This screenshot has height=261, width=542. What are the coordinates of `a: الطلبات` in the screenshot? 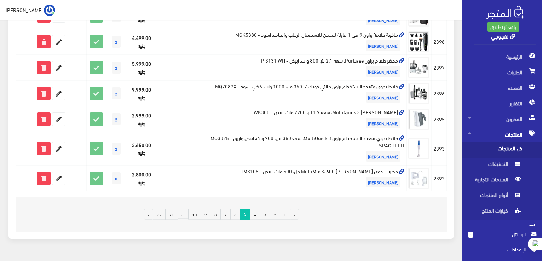 It's located at (502, 72).